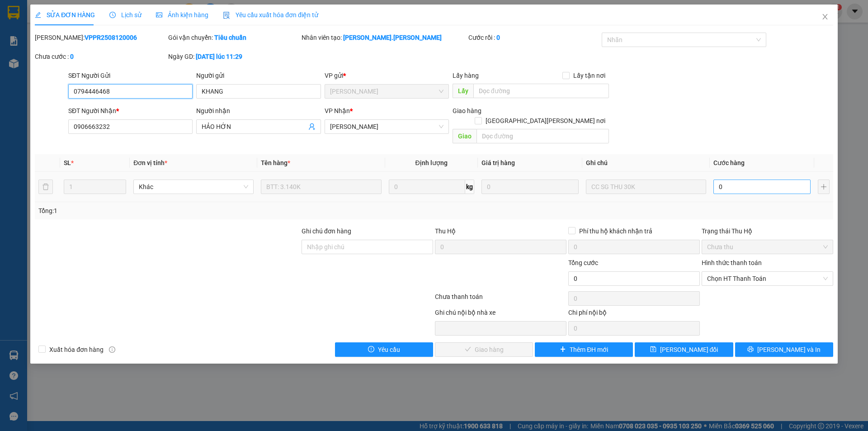 Image resolution: width=868 pixels, height=431 pixels. Describe the element at coordinates (463, 91) in the screenshot. I see `span: Lấy` at that location.